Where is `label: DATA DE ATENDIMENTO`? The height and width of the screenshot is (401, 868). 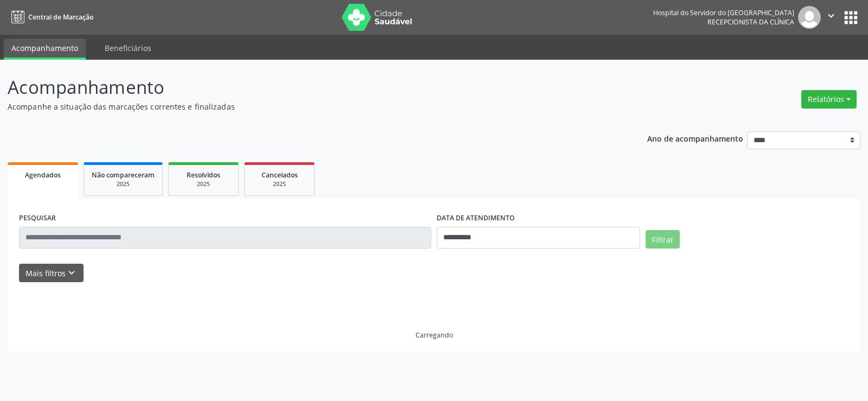
label: DATA DE ATENDIMENTO is located at coordinates (476, 218).